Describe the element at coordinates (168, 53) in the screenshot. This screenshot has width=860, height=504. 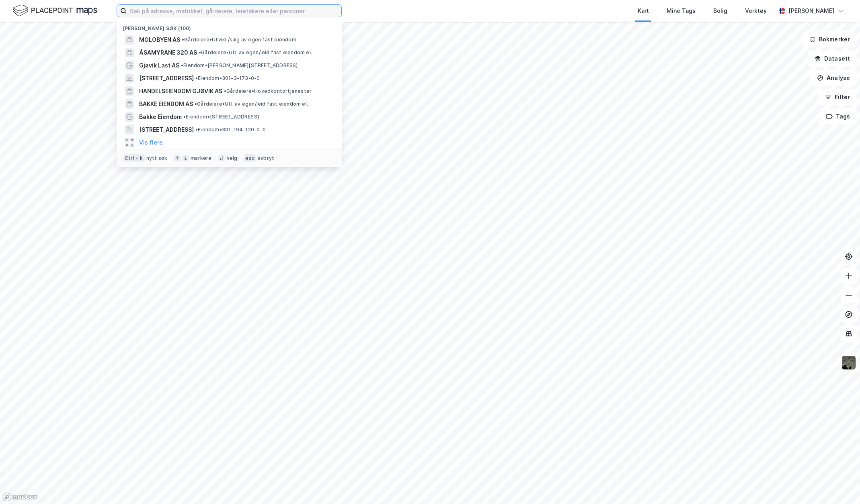
I see `span: ÅSAMYRANE 320 AS` at that location.